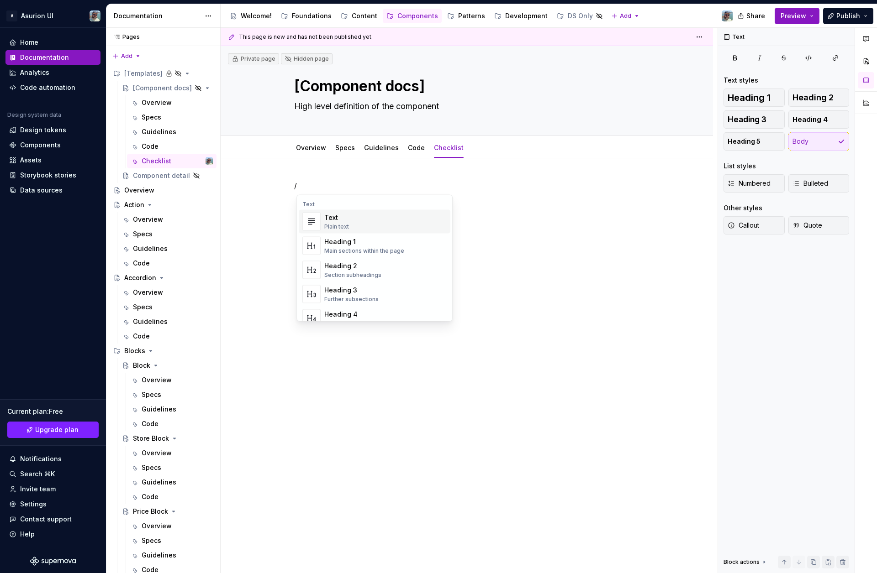 Image resolution: width=877 pixels, height=573 pixels. What do you see at coordinates (163, 205) in the screenshot?
I see `a: Action` at bounding box center [163, 205].